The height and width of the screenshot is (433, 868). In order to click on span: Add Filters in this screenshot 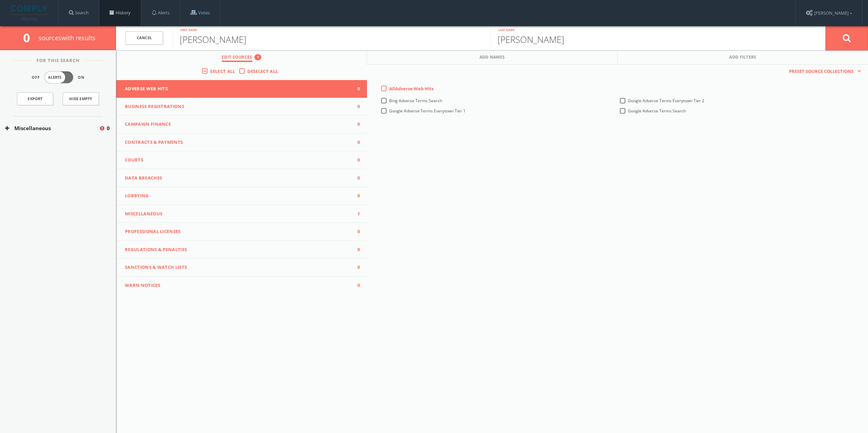, I will do `click(743, 58)`.